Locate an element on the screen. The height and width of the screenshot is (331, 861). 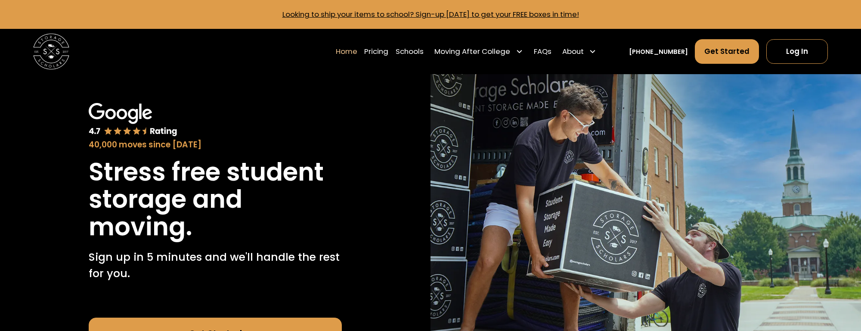
p: Sign up in 5 minutes and we'll handle the rest for you. is located at coordinates (215, 265).